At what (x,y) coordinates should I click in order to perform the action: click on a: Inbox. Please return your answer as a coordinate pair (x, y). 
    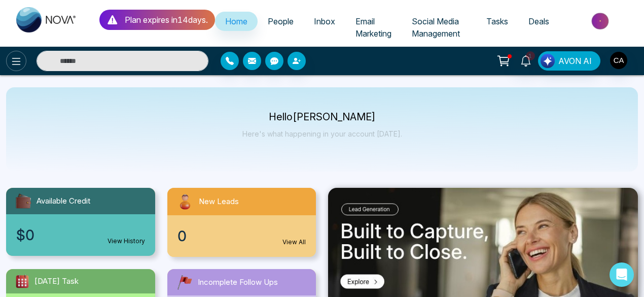
    Looking at the image, I should click on (325, 21).